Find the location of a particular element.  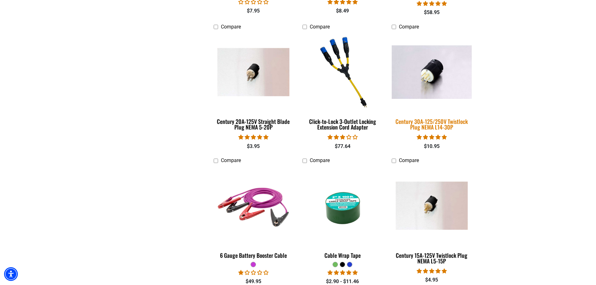

div: $7.95 is located at coordinates (253, 11).